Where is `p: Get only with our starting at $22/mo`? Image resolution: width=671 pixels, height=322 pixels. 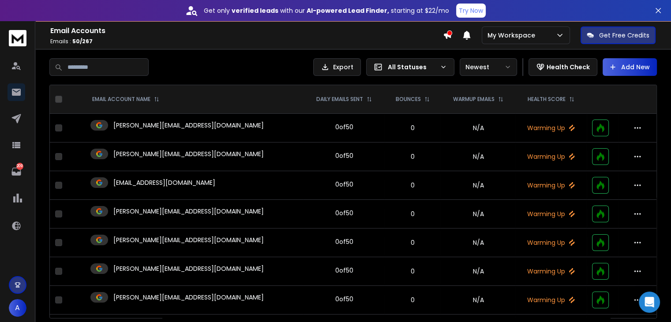
p: Get only with our starting at $22/mo is located at coordinates (326, 11).